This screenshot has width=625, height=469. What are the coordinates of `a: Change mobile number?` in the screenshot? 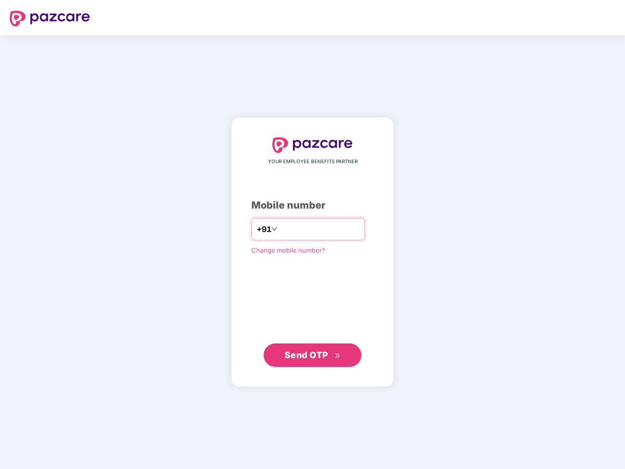 It's located at (288, 250).